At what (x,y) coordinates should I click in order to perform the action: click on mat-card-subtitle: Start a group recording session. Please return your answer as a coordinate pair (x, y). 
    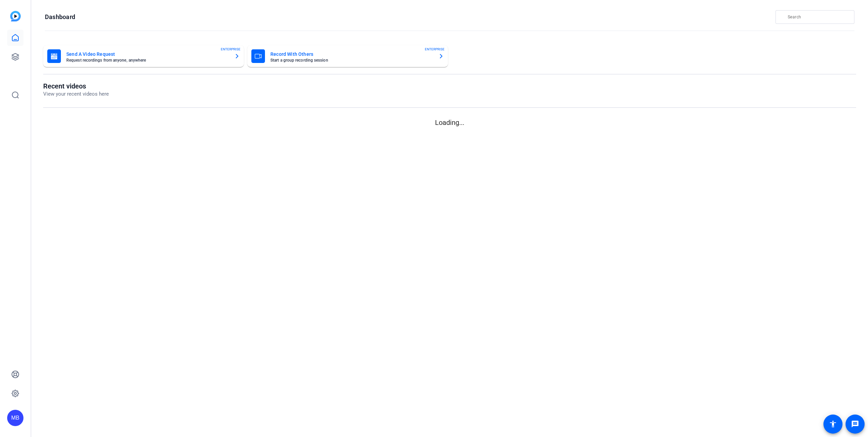
    Looking at the image, I should click on (351, 60).